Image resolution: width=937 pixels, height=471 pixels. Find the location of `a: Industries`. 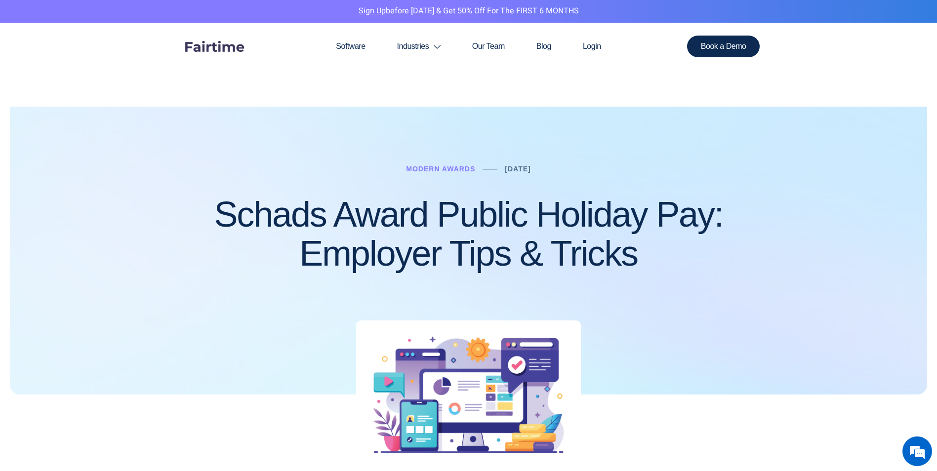

a: Industries is located at coordinates (419, 46).